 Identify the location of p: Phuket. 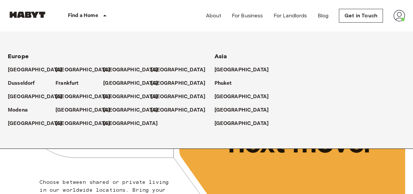
(223, 83).